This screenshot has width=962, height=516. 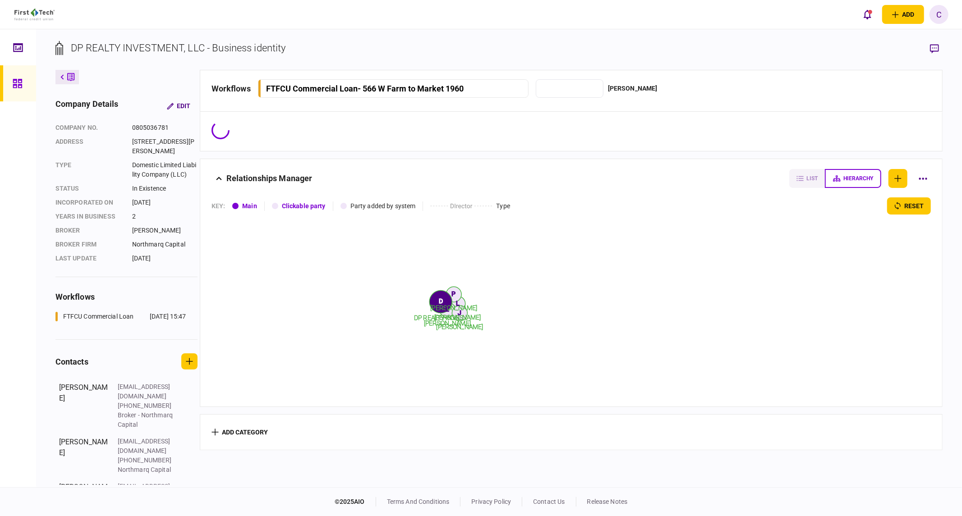 What do you see at coordinates (304, 206) in the screenshot?
I see `div: Clickable party` at bounding box center [304, 206].